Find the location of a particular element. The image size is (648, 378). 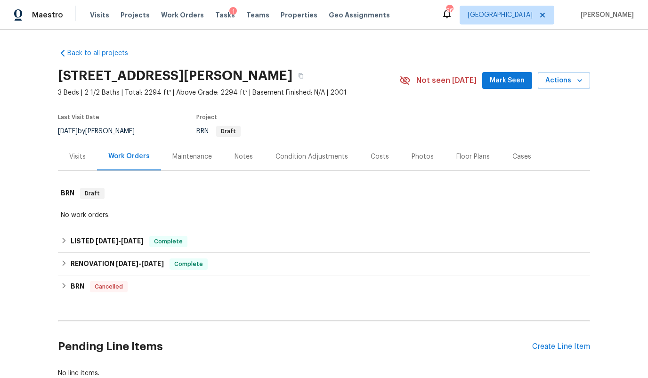

div: Maintenance is located at coordinates (192, 157).